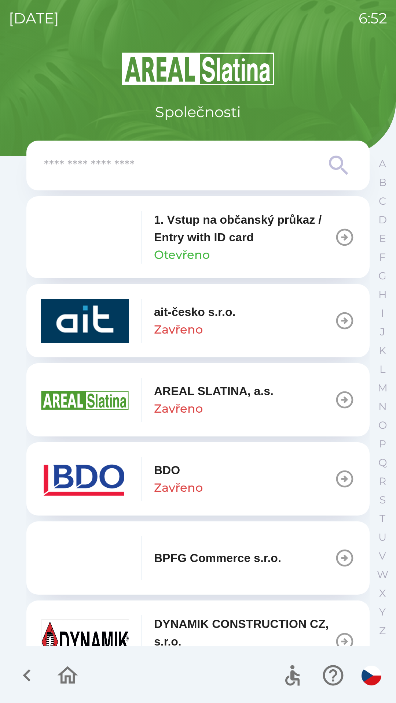 The height and width of the screenshot is (703, 396). What do you see at coordinates (382, 556) in the screenshot?
I see `p: V` at bounding box center [382, 556].